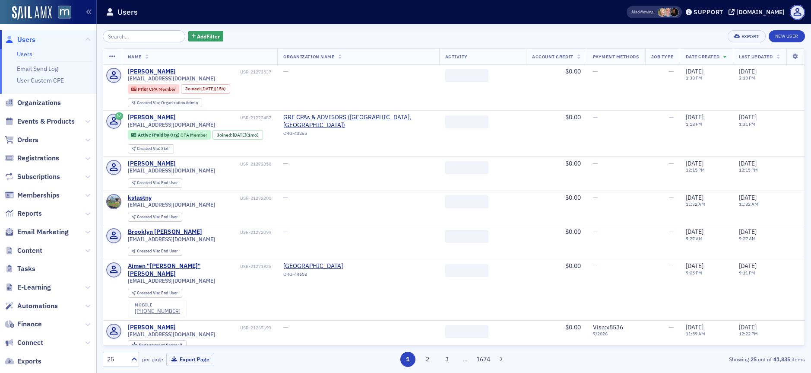  Describe the element at coordinates (616, 57) in the screenshot. I see `span: Payment Methods` at that location.